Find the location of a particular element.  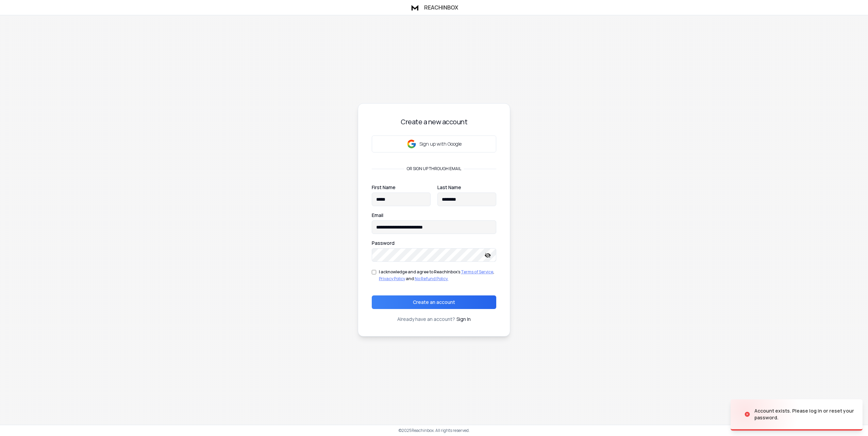

a: ReachInbox is located at coordinates (434, 8).